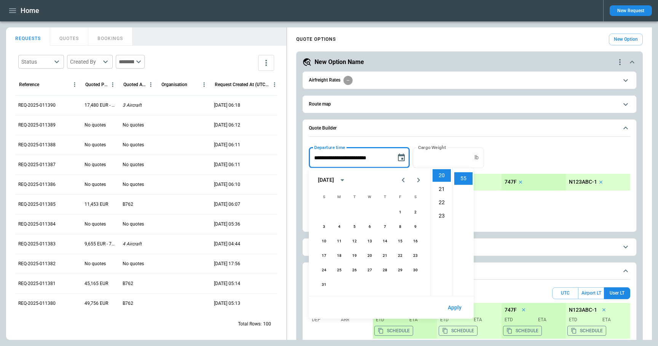  What do you see at coordinates (37, 105) in the screenshot?
I see `p: REQ-2025-011390` at bounding box center [37, 105].